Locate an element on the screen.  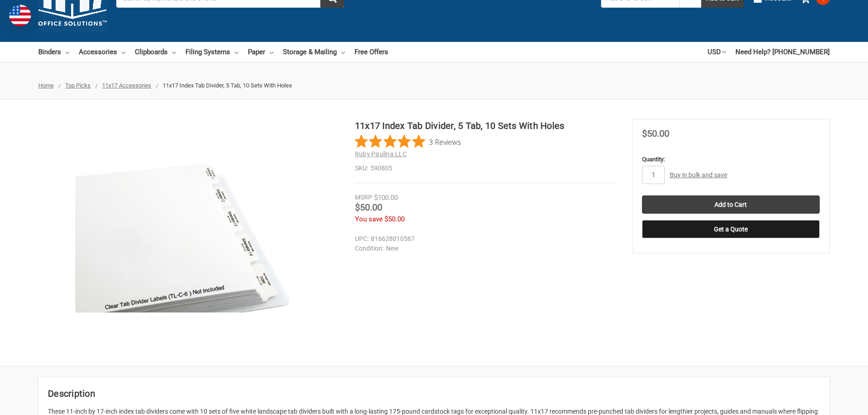
dd: 590805 is located at coordinates (486, 168).